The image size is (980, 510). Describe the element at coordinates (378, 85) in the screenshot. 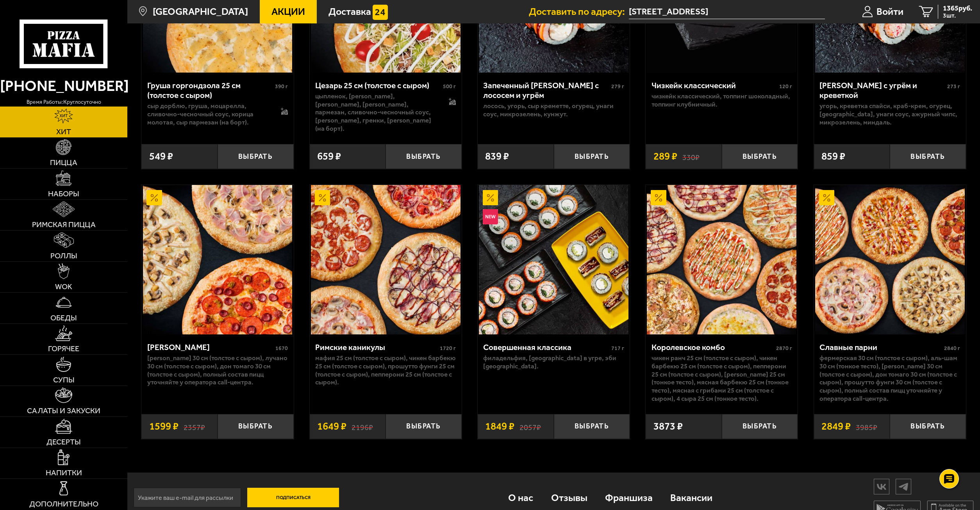

I see `div: Цезарь 25 см (толстое с сыром)` at that location.